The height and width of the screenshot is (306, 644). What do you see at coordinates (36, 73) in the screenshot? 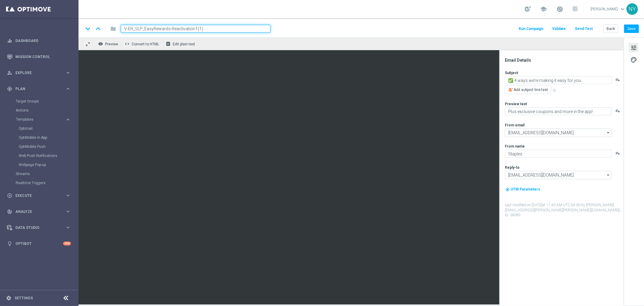
I see `div: Explore` at bounding box center [36, 73].